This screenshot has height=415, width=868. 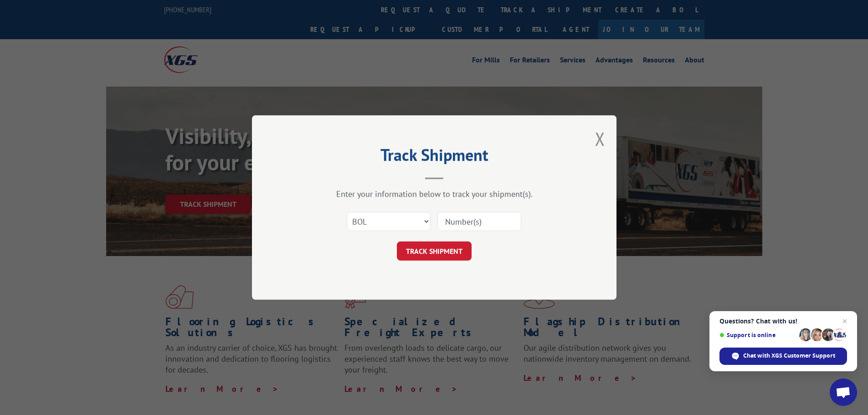 What do you see at coordinates (784, 321) in the screenshot?
I see `span: Questions? Chat with us!` at bounding box center [784, 321].